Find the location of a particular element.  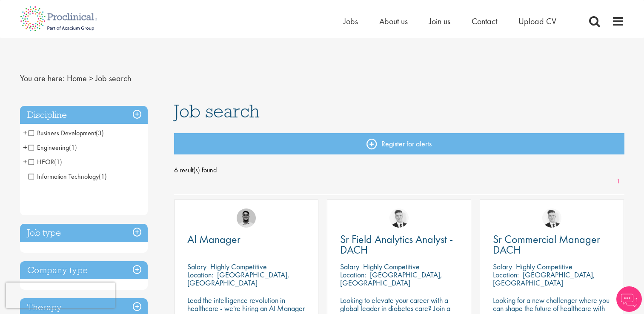

span: Upload CV is located at coordinates (537, 21).